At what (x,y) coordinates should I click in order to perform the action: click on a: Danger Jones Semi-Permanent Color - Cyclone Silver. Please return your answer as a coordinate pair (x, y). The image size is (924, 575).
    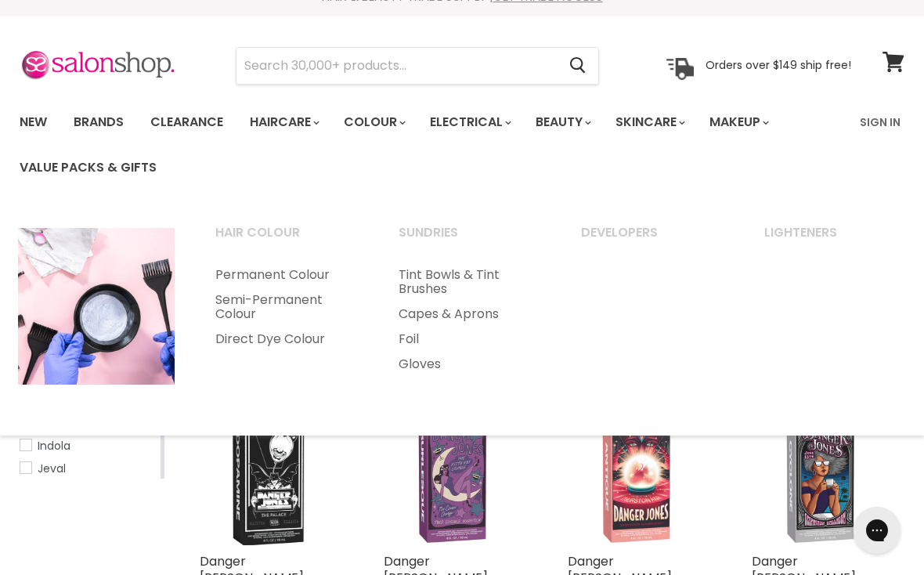
    Looking at the image, I should click on (820, 476).